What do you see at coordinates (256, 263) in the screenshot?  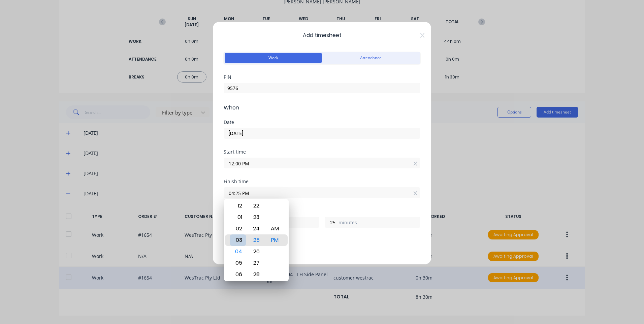 I see `div: 27` at bounding box center [256, 263].